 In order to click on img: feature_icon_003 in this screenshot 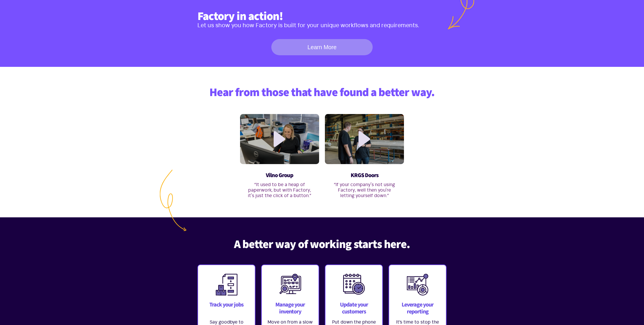, I will do `click(354, 284)`.